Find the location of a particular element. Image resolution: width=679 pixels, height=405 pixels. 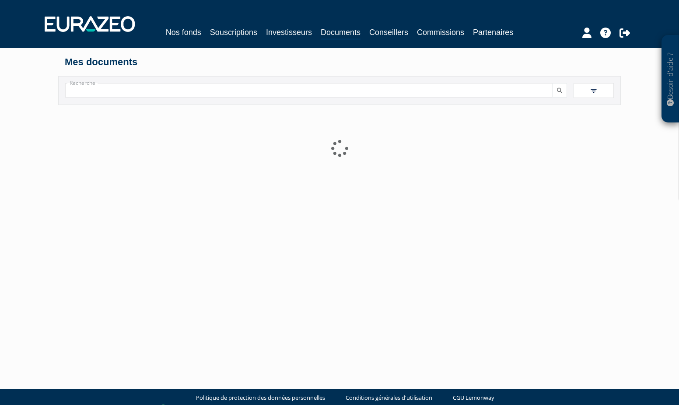

h4: Mes documents is located at coordinates (339, 62).